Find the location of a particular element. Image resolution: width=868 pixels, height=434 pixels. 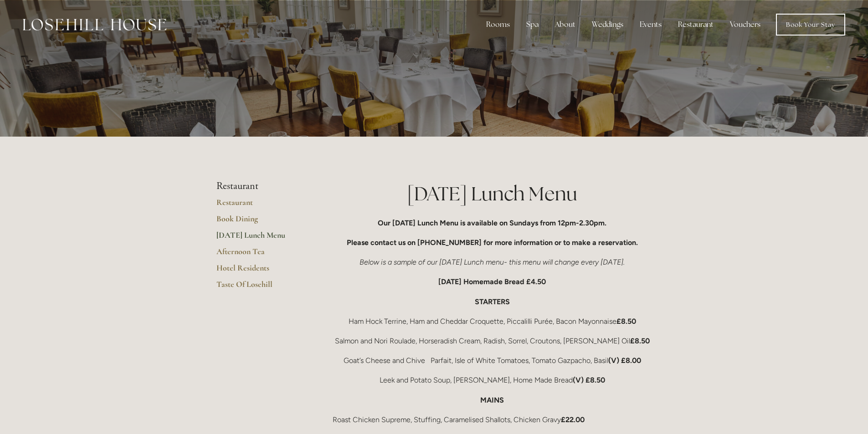

div: Weddings is located at coordinates (608, 25).